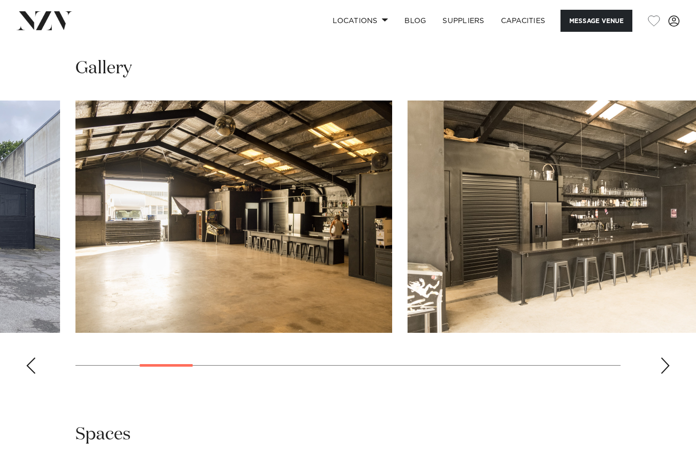 This screenshot has height=460, width=696. I want to click on h2: Gallery, so click(104, 68).